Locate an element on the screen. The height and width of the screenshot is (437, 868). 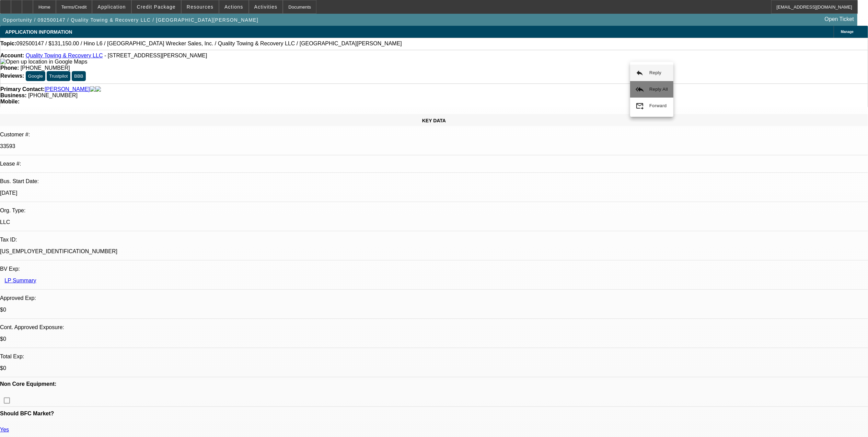
img: facebook-icon.png is located at coordinates (92, 89).